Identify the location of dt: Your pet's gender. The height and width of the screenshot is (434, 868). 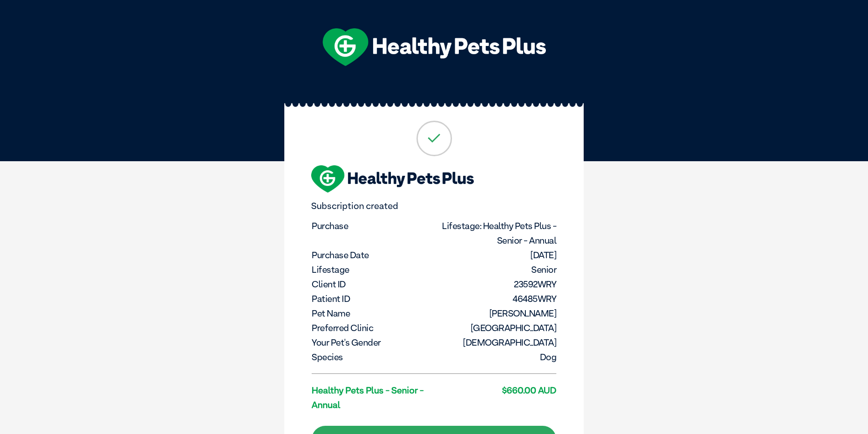
(372, 343).